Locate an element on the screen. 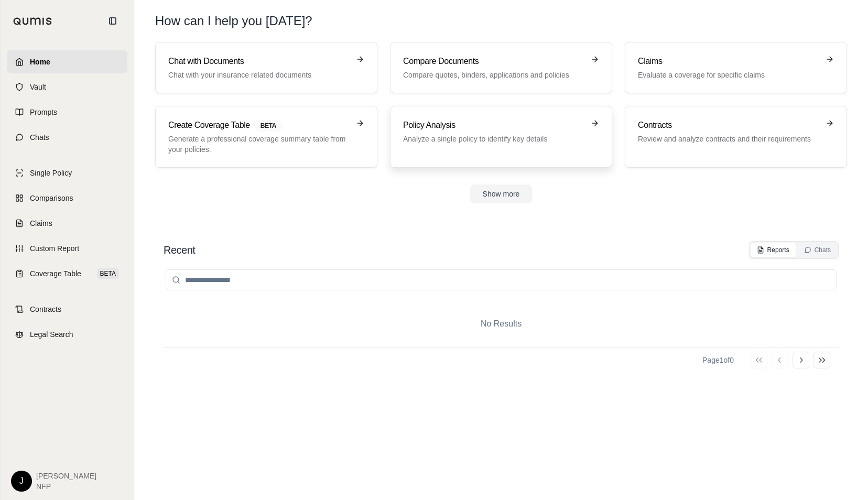  div: Chats is located at coordinates (817, 250).